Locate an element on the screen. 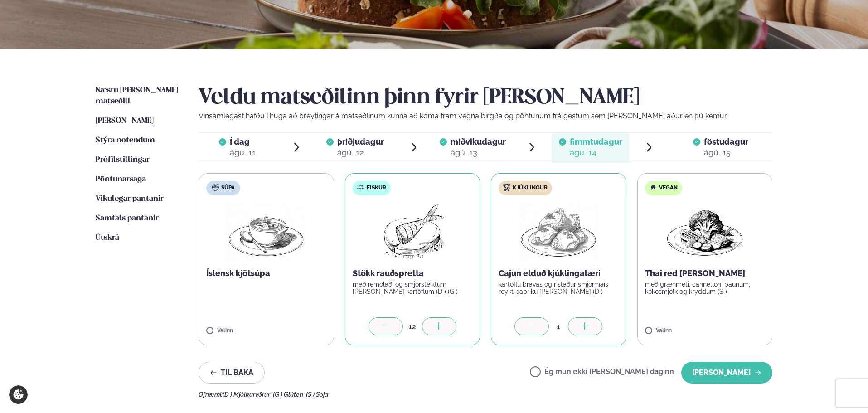  span: (G ) Glúten , is located at coordinates (289, 394).